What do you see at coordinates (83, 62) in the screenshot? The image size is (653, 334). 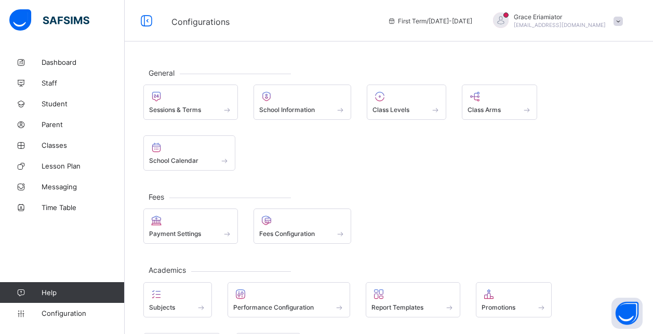 I see `span: Dashboard` at bounding box center [83, 62].